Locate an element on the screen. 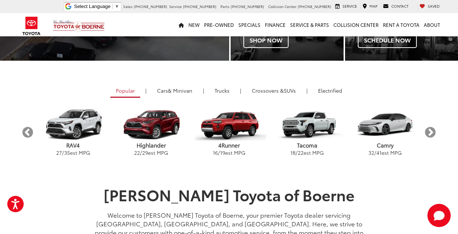 Image resolution: width=458 pixels, height=234 pixels. img: Toyota Highlander is located at coordinates (151, 125).